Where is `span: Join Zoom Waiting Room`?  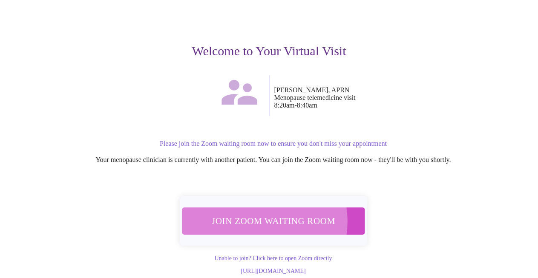
span: Join Zoom Waiting Room is located at coordinates (273, 221).